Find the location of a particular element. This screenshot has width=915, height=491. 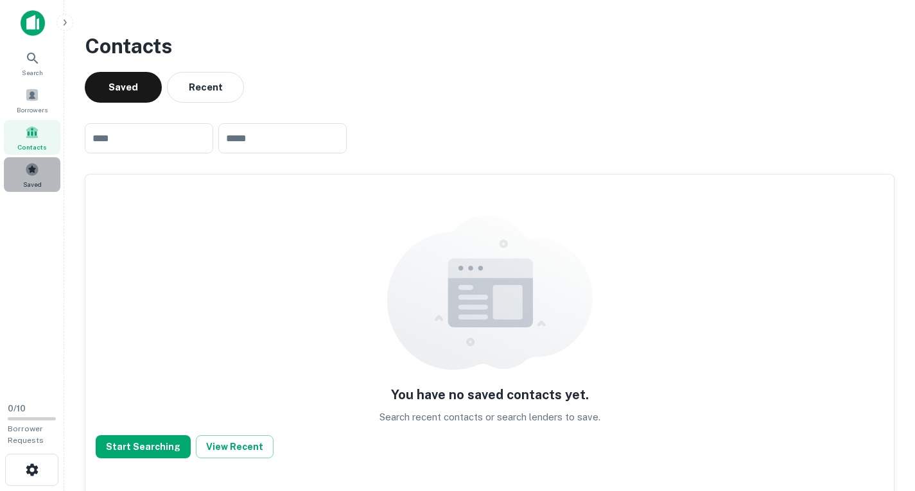

a: Borrowers is located at coordinates (32, 100).